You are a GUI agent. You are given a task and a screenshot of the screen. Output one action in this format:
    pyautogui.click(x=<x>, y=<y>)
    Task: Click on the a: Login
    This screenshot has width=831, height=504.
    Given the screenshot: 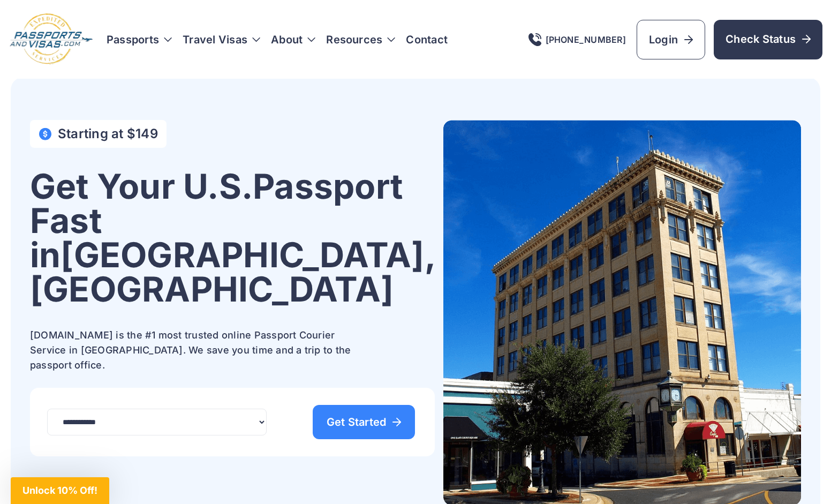 What is the action you would take?
    pyautogui.click(x=671, y=40)
    